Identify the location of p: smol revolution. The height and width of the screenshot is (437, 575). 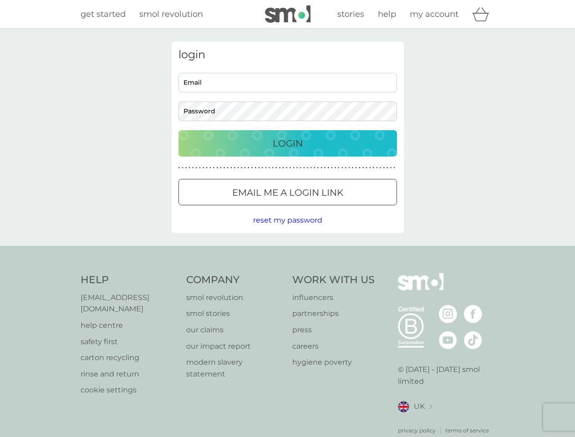
(234, 298).